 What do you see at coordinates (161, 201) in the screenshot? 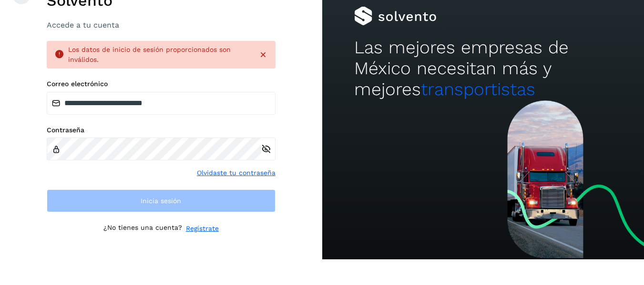
I see `button: Inicia sesión` at bounding box center [161, 201].